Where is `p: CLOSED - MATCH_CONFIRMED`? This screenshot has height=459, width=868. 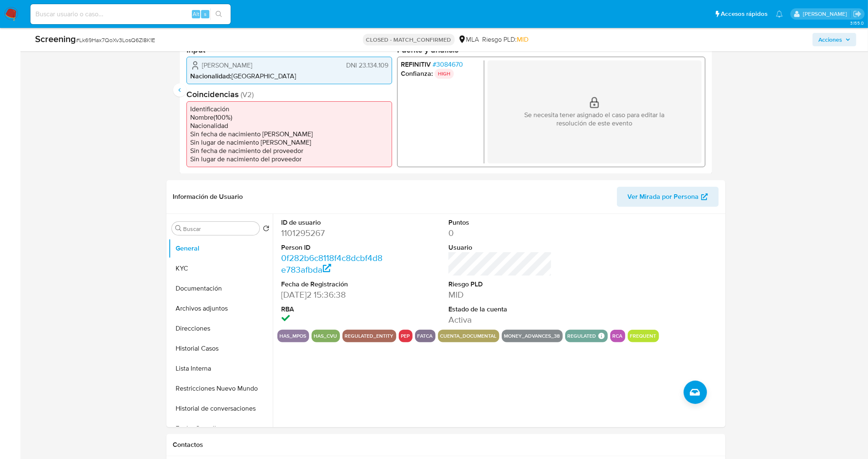
p: CLOSED - MATCH_CONFIRMED is located at coordinates (408, 40).